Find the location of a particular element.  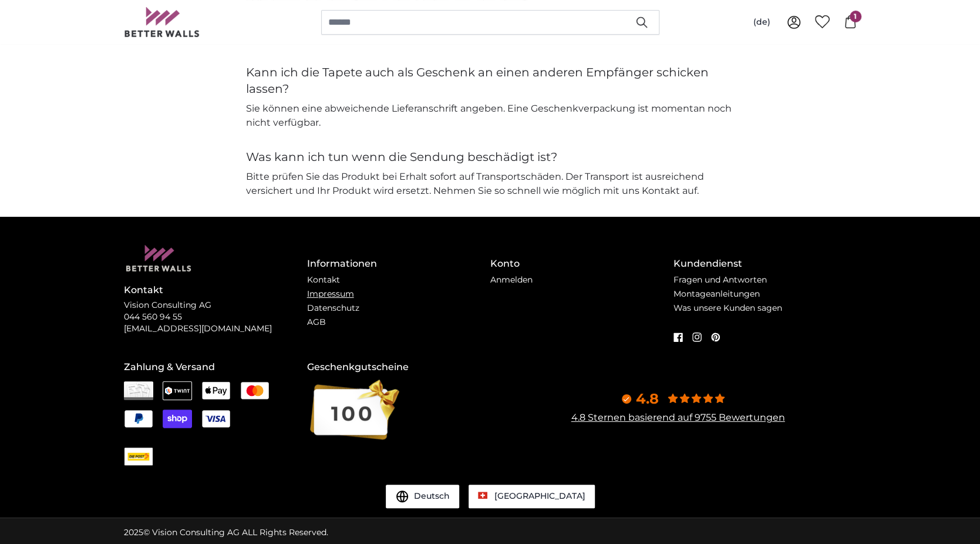

a: Datenschutz is located at coordinates (333, 308).